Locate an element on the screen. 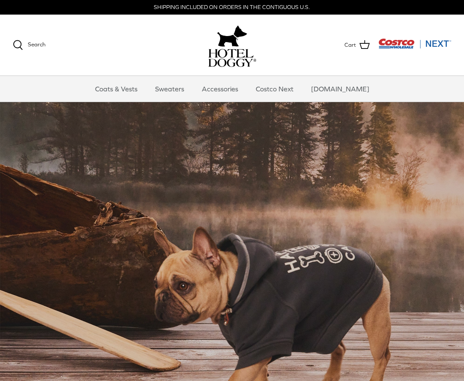  img: hoteldoggy.com is located at coordinates (232, 36).